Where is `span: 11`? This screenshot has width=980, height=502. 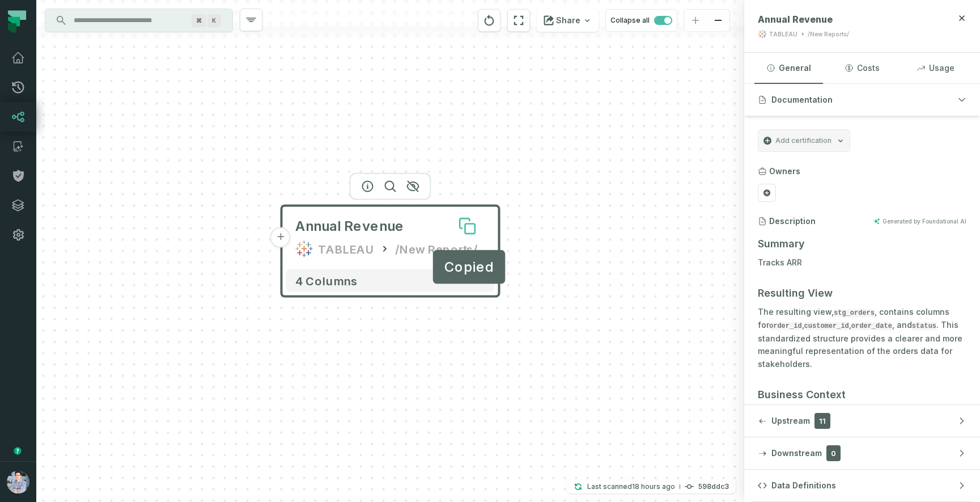
span: 11 is located at coordinates (822, 421).